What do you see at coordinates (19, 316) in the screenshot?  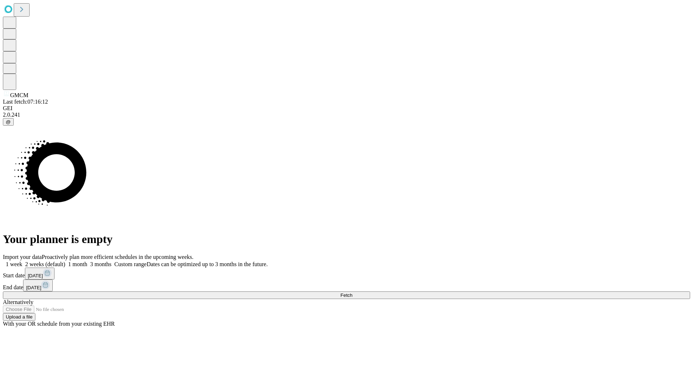 I see `button: Upload a file` at bounding box center [19, 316].